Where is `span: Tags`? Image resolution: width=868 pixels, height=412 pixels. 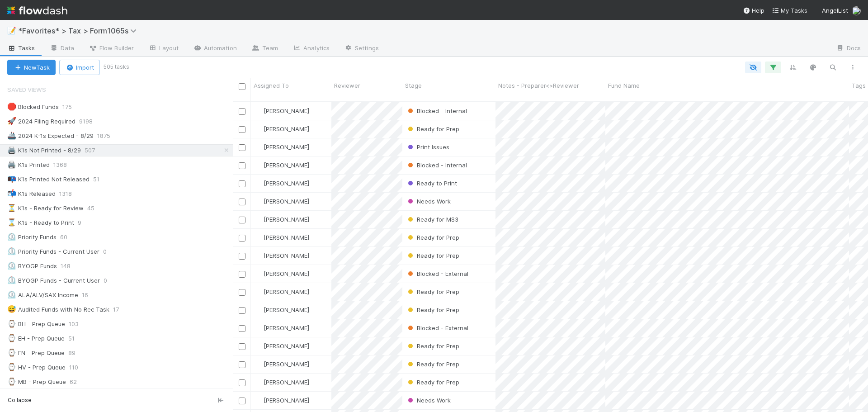 span: Tags is located at coordinates (858, 85).